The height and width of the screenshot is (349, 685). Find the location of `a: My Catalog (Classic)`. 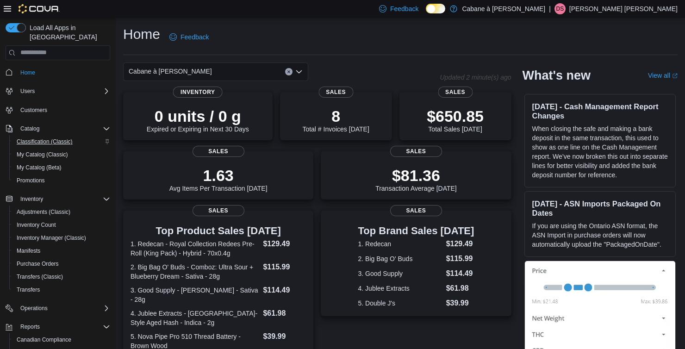

a: My Catalog (Classic) is located at coordinates (42, 155).